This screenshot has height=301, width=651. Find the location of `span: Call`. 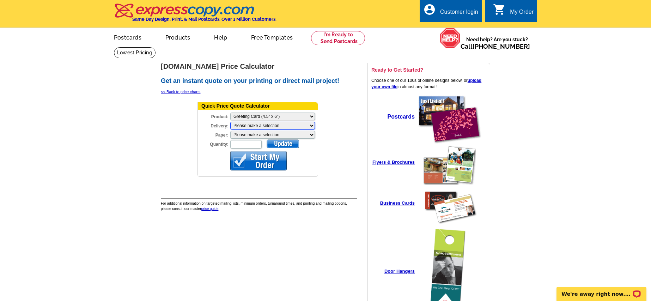

span: Call is located at coordinates (495, 46).